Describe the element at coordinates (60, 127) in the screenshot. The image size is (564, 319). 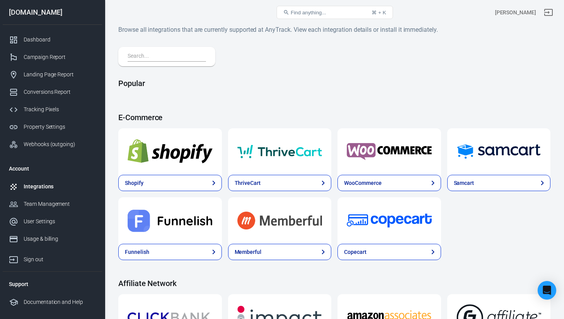
I see `div: Property Settings` at that location.